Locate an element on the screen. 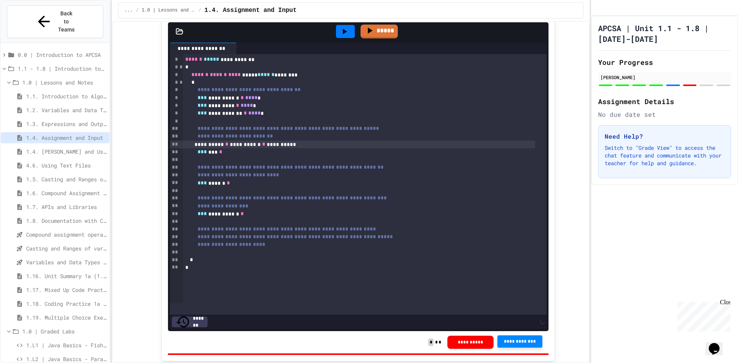  h2: Assignment Details is located at coordinates (665, 102).